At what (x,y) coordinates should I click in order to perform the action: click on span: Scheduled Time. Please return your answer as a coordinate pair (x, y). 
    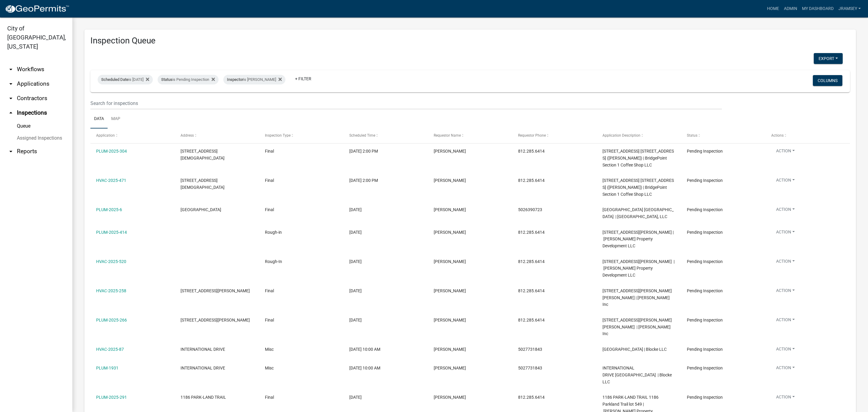
    Looking at the image, I should click on (362, 136).